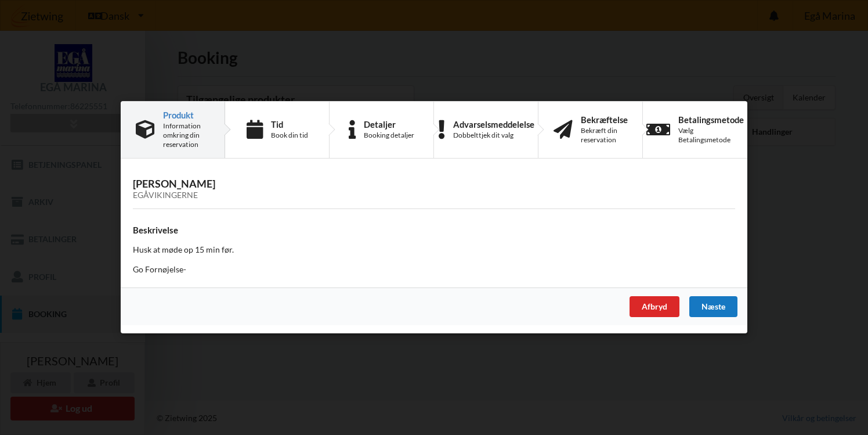 This screenshot has height=435, width=868. I want to click on div: Advarselsmeddelelse, so click(494, 124).